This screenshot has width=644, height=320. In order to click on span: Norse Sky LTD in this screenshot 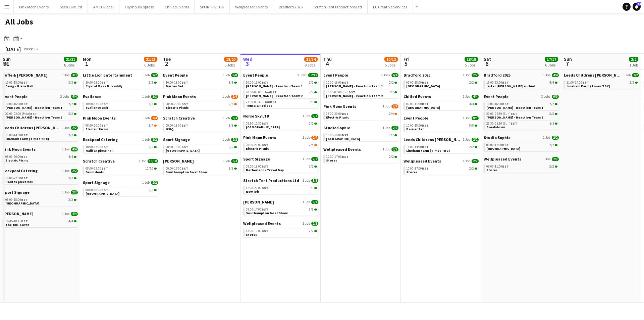, I will do `click(256, 116)`.